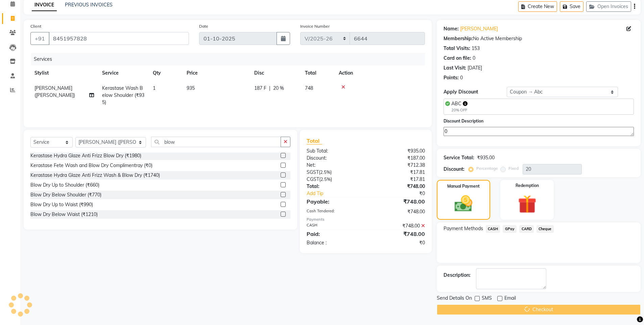 The width and height of the screenshot is (644, 325). Describe the element at coordinates (526, 229) in the screenshot. I see `span: CARD` at that location.